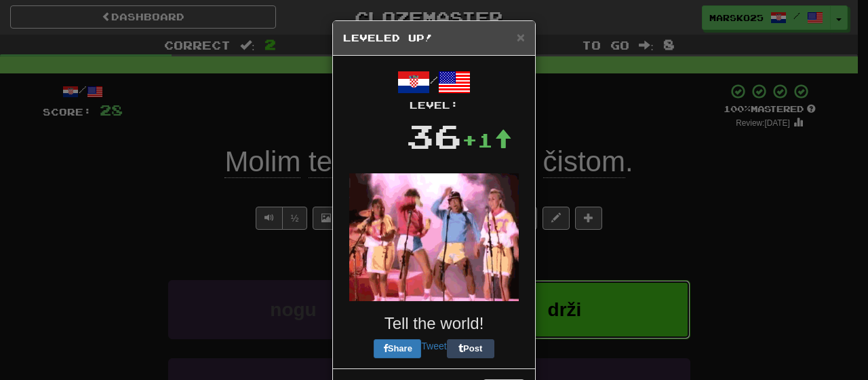  What do you see at coordinates (434, 136) in the screenshot?
I see `div: 36` at bounding box center [434, 136].